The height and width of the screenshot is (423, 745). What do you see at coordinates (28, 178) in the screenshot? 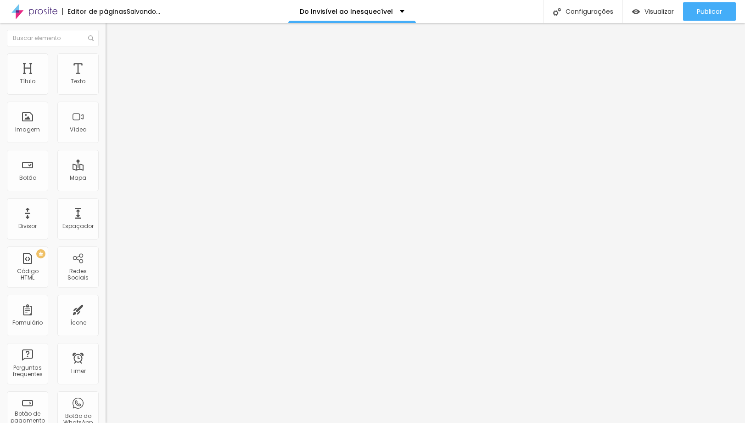
I see `div: Botão` at bounding box center [28, 178].